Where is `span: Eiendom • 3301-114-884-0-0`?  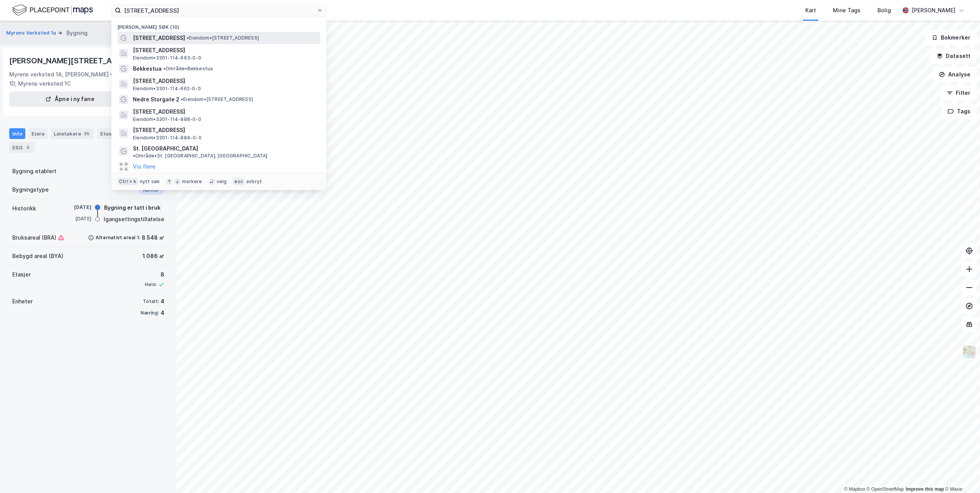 span: Eiendom • 3301-114-884-0-0 is located at coordinates (167, 138).